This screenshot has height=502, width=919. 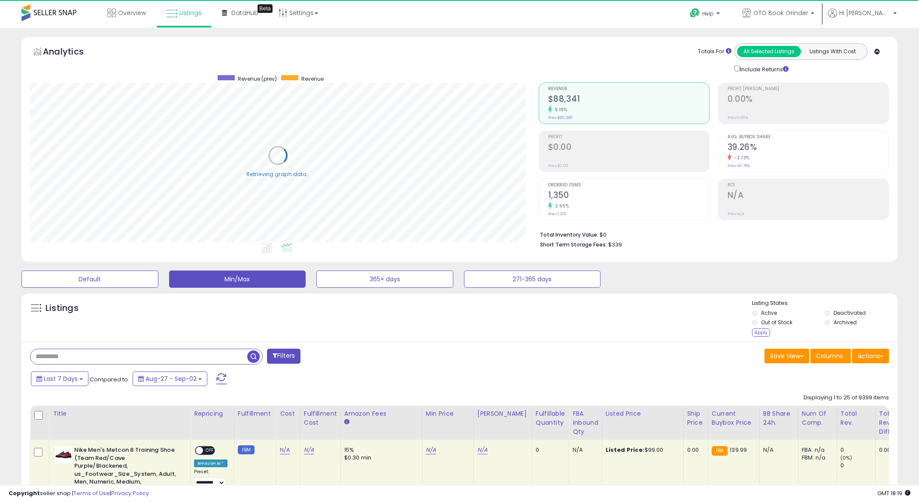 What do you see at coordinates (628, 185) in the screenshot?
I see `span: Ordered Items` at bounding box center [628, 185].